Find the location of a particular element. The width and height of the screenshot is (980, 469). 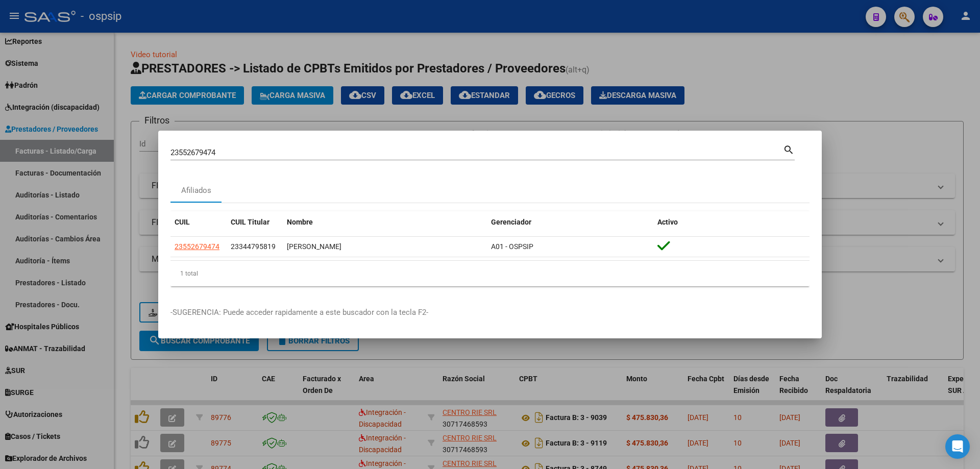

p: -SUGERENCIA: Puede acceder rapidamente a este buscador con la tecla F2- is located at coordinates (490, 313).